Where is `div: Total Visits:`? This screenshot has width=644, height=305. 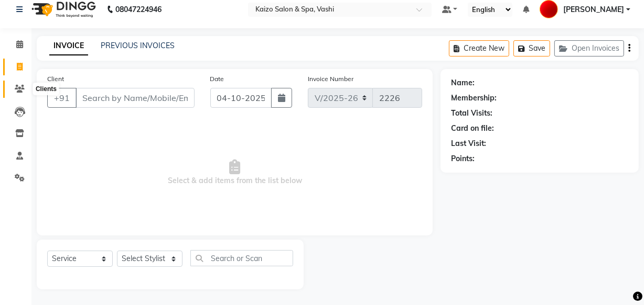
div: Total Visits: is located at coordinates (472, 113).